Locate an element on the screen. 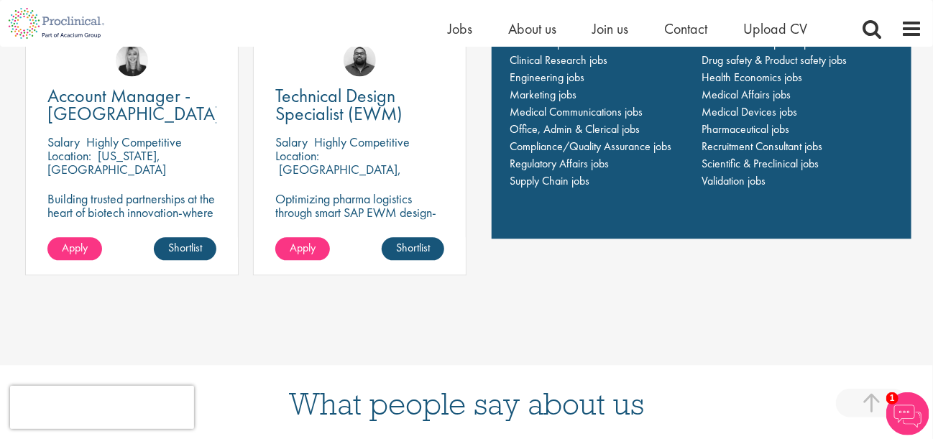 The width and height of the screenshot is (933, 439). a: Health Economics jobs is located at coordinates (752, 77).